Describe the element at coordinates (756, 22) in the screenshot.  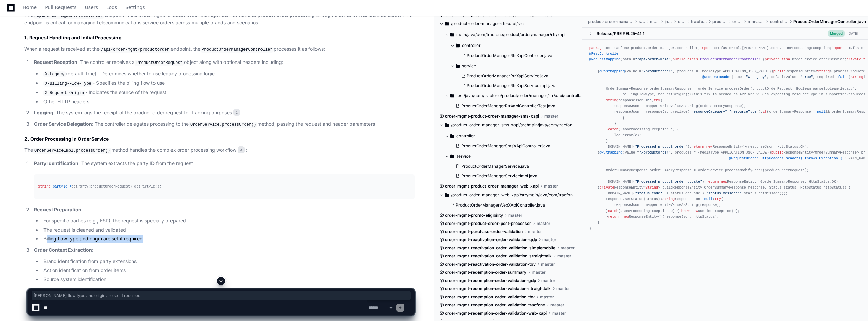
I see `span: manager` at that location.